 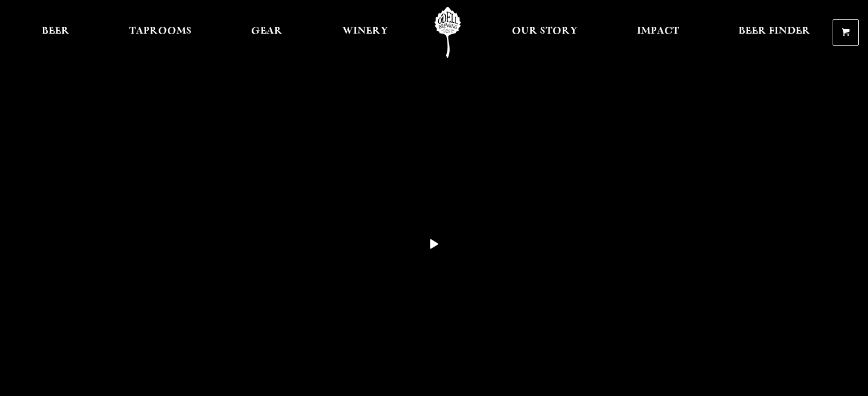 I want to click on a: Beer, so click(x=55, y=32).